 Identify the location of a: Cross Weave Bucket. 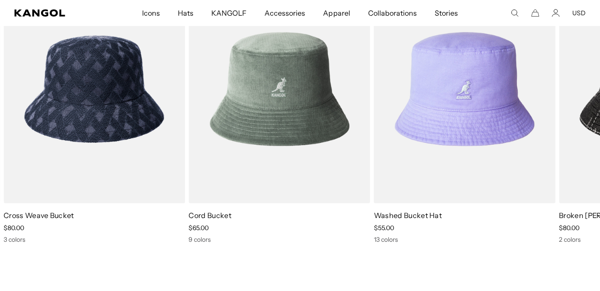
(39, 215).